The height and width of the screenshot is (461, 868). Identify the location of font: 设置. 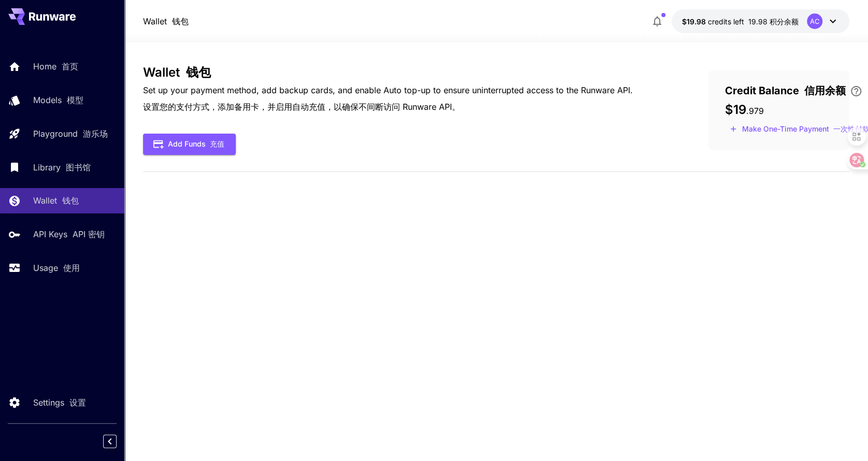
(78, 402).